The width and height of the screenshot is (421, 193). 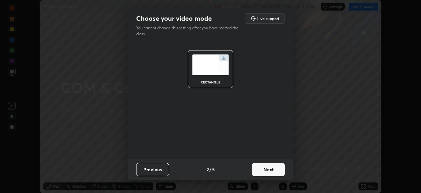 I want to click on h5: Live support, so click(x=268, y=18).